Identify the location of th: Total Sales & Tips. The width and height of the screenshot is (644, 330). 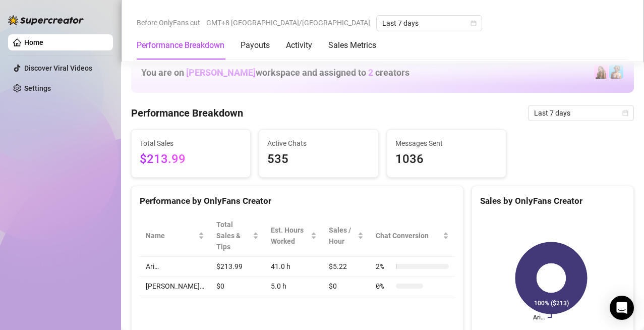
(238, 236).